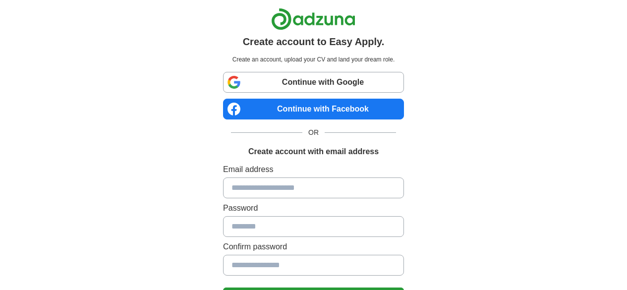  I want to click on a: Continue with Facebook, so click(313, 109).